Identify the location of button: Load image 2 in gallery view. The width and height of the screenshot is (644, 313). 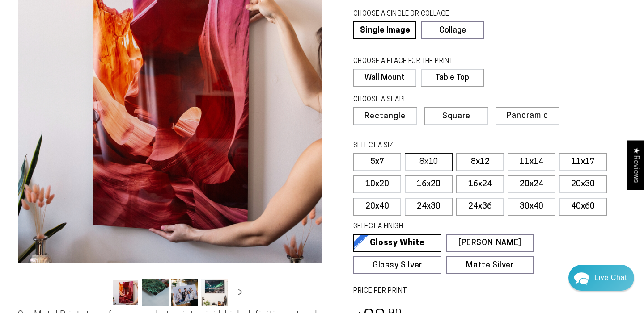
(155, 293).